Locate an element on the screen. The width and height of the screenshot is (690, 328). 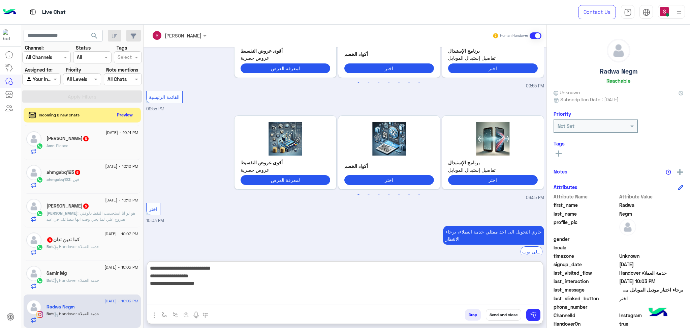
span: last_message is located at coordinates (586, 289).